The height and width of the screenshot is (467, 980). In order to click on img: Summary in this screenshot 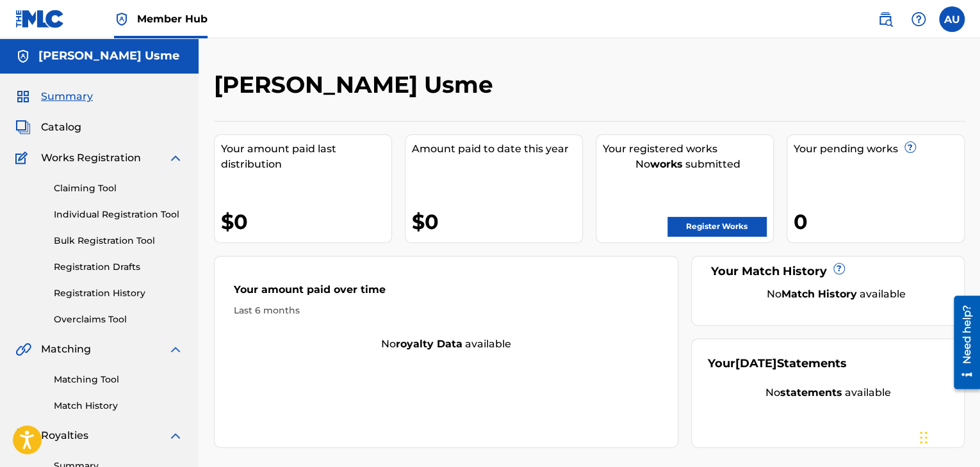, I will do `click(23, 97)`.